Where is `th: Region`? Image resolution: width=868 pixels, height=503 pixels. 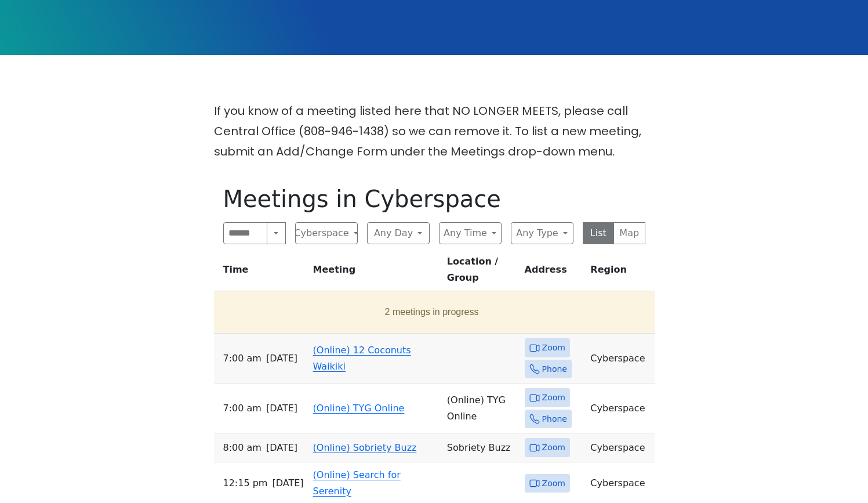
th: Region is located at coordinates (620, 272).